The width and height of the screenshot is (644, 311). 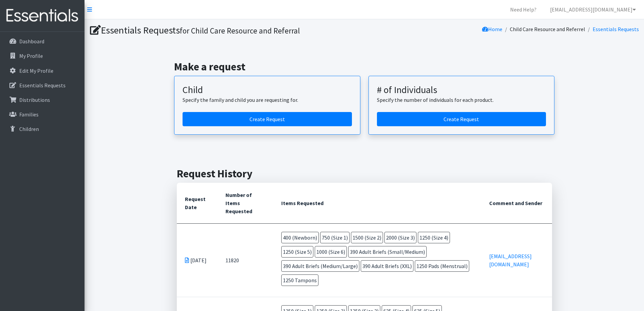 What do you see at coordinates (516, 203) in the screenshot?
I see `th: Comment and Sender` at bounding box center [516, 203].